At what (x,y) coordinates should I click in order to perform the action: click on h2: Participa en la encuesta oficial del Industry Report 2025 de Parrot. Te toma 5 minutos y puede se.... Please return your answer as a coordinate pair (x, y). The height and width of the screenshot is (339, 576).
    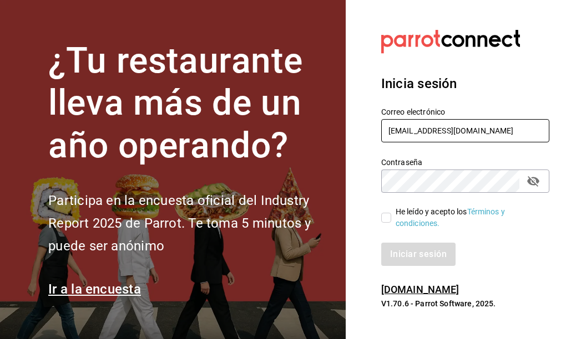
    Looking at the image, I should click on (190, 223).